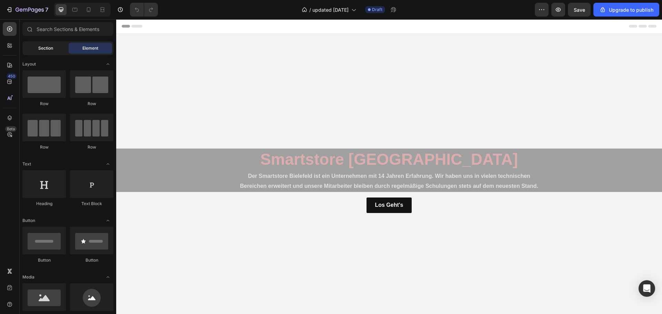 The height and width of the screenshot is (314, 662). I want to click on span: Media, so click(28, 277).